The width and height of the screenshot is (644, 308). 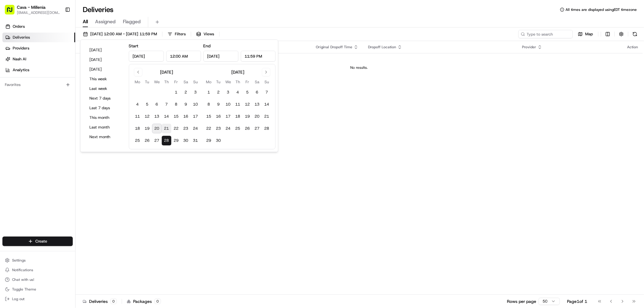 I want to click on th: Thursday, so click(x=238, y=82).